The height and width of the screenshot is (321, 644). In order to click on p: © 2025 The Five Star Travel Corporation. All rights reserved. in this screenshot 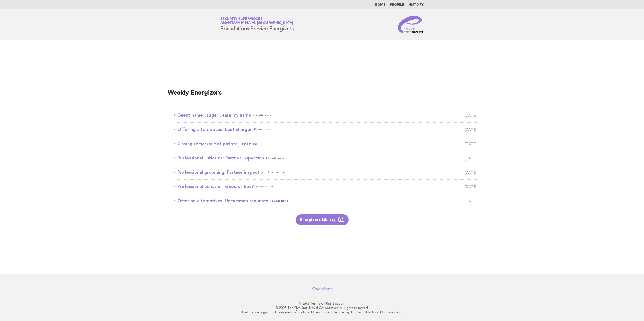, I will do `click(322, 308)`.